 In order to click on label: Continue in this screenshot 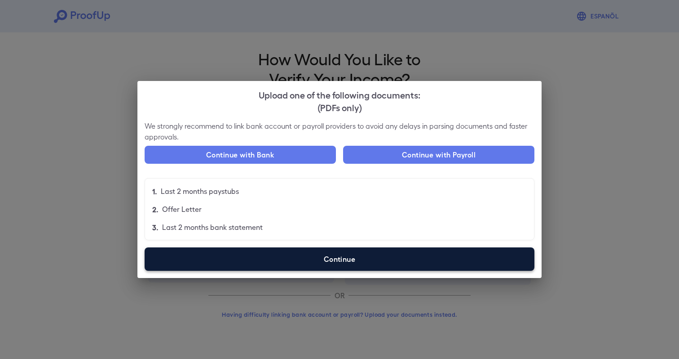, I will do `click(340, 259)`.